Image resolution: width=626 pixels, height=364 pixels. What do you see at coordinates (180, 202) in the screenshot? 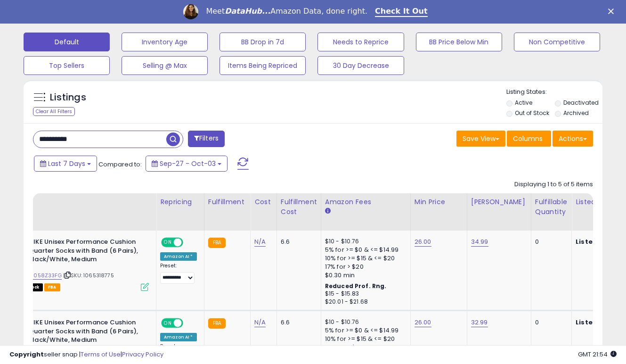
I see `div: Repricing` at bounding box center [180, 202].